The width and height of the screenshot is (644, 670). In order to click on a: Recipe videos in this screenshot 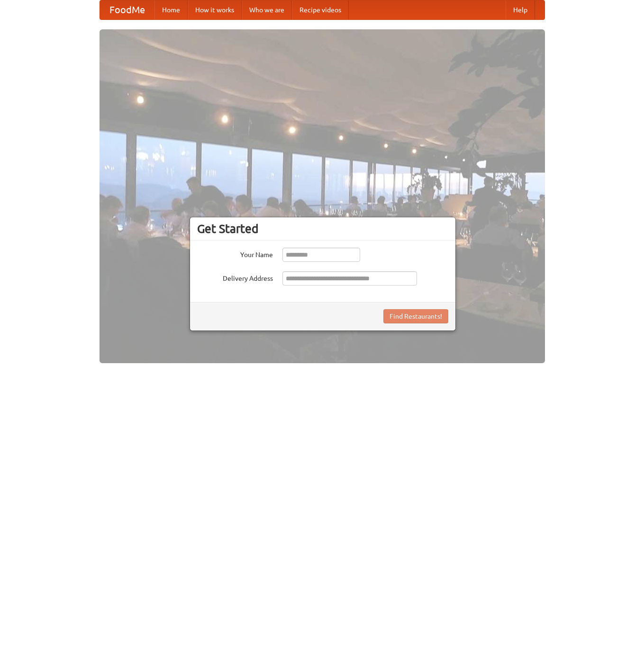, I will do `click(321, 10)`.